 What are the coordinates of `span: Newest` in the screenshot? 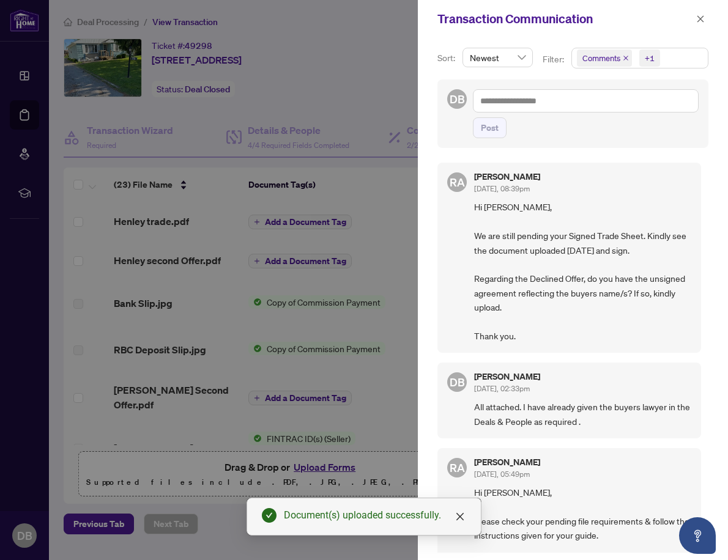 It's located at (497, 58).